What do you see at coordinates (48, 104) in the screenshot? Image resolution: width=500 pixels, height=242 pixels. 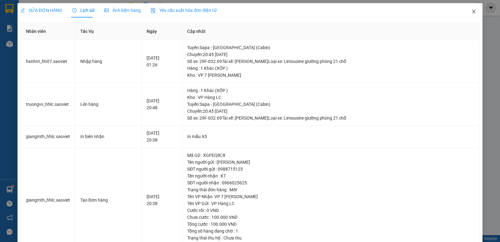 I see `td: truongvv_hhlc.saoviet` at bounding box center [48, 104].